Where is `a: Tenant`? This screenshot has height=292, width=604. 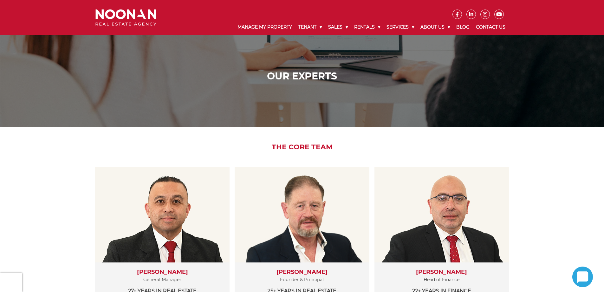 a: Tenant is located at coordinates (310, 27).